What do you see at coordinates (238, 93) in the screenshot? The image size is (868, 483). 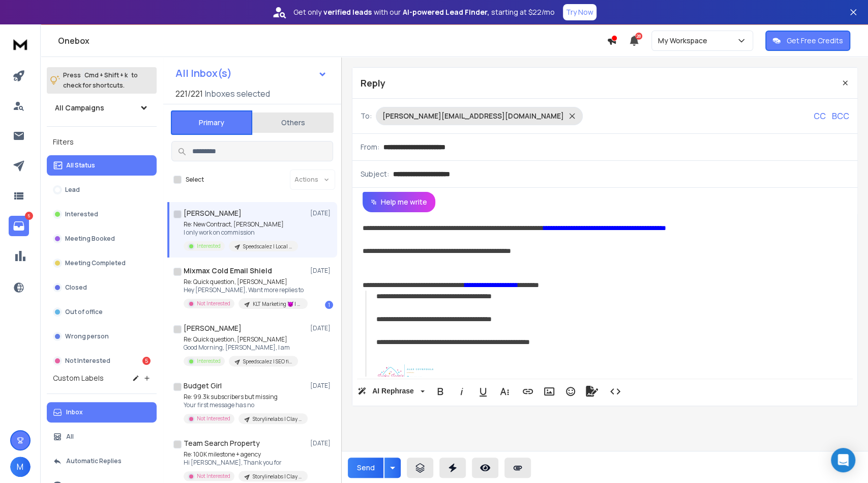 I see `h3: Inboxes selected` at bounding box center [238, 93].